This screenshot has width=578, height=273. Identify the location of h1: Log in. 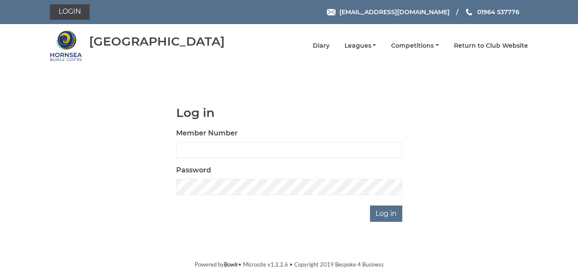
(289, 113).